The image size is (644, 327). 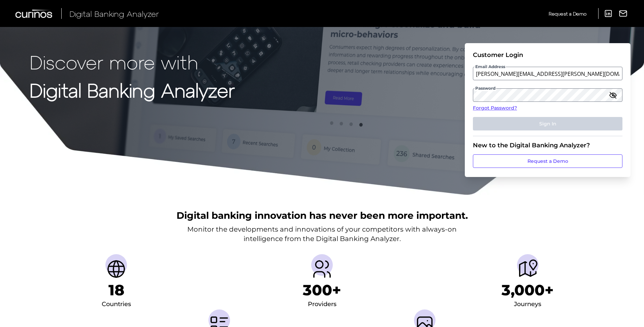 What do you see at coordinates (485, 88) in the screenshot?
I see `span: Password` at bounding box center [485, 88].